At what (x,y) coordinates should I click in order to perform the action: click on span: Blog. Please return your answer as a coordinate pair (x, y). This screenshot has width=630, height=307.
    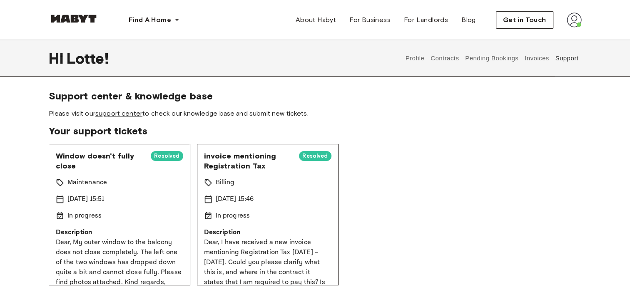
    Looking at the image, I should click on (468, 20).